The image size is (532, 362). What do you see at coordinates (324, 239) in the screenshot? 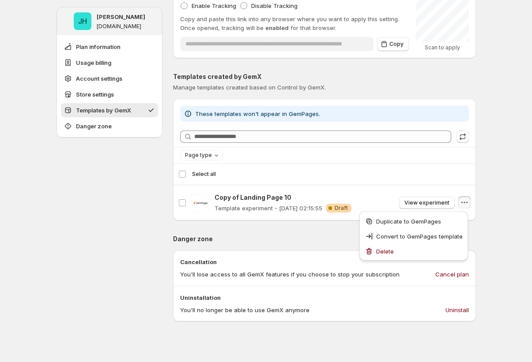
I see `p: Danger zone` at bounding box center [324, 239].